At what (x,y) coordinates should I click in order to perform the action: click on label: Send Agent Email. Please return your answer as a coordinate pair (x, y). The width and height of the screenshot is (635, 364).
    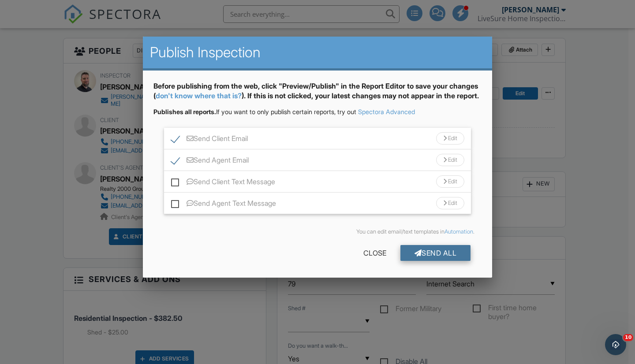
    Looking at the image, I should click on (210, 161).